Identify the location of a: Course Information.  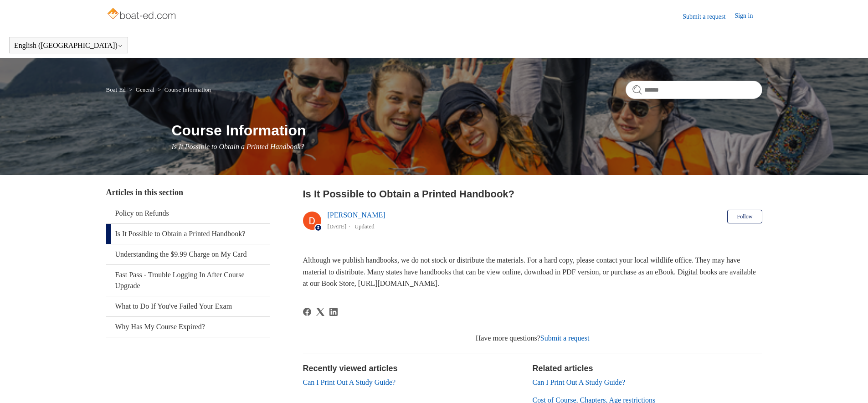
(188, 89).